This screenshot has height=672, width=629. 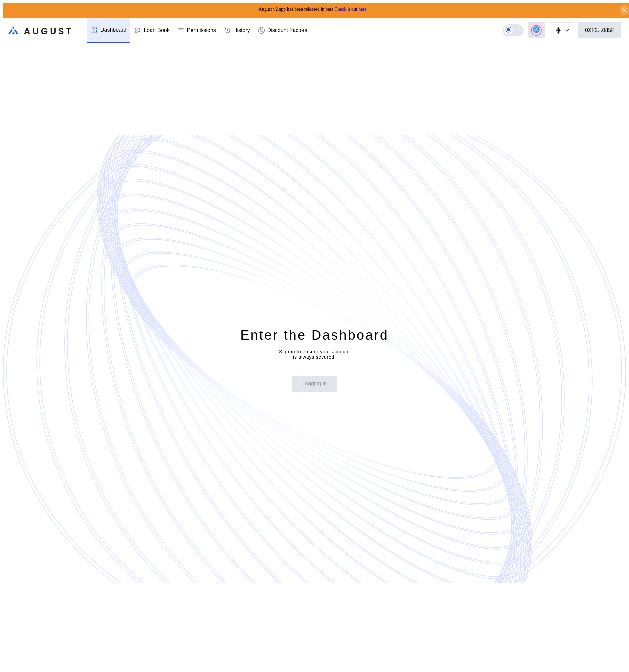 What do you see at coordinates (314, 384) in the screenshot?
I see `button: Logging in` at bounding box center [314, 384].